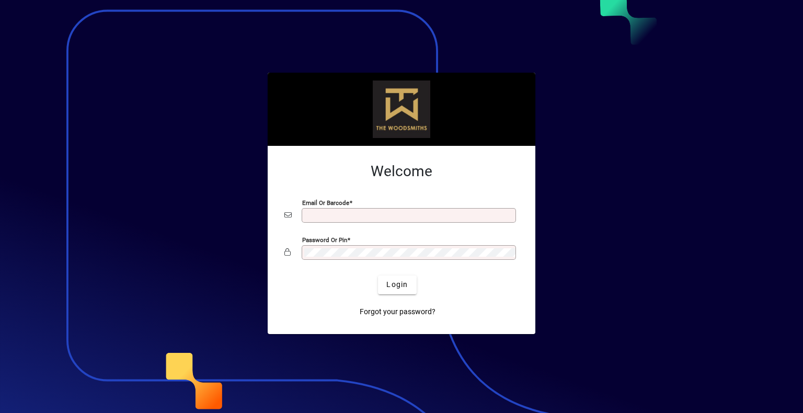 The image size is (803, 413). I want to click on mat-label: Email or Barcode, so click(326, 202).